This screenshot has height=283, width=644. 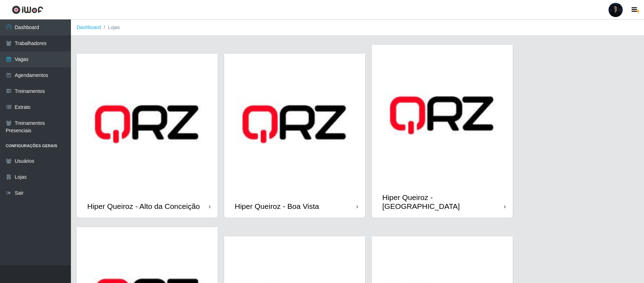 I want to click on a: Hiper Queiroz - Alto da Conceição, so click(x=147, y=136).